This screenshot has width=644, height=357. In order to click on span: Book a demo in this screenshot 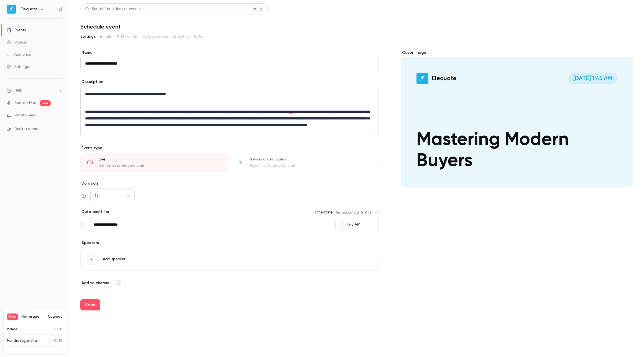, I will do `click(26, 129)`.